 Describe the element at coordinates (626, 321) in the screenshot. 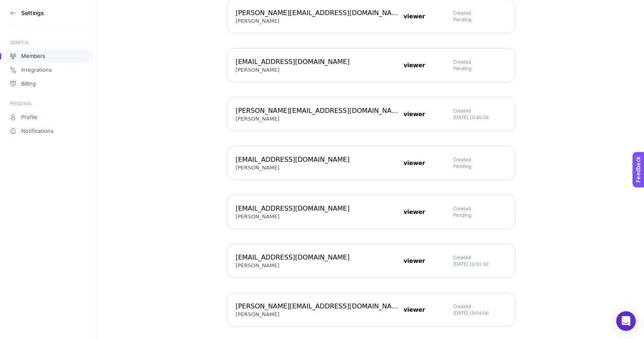

I see `div: Open Intercom Messenger` at that location.